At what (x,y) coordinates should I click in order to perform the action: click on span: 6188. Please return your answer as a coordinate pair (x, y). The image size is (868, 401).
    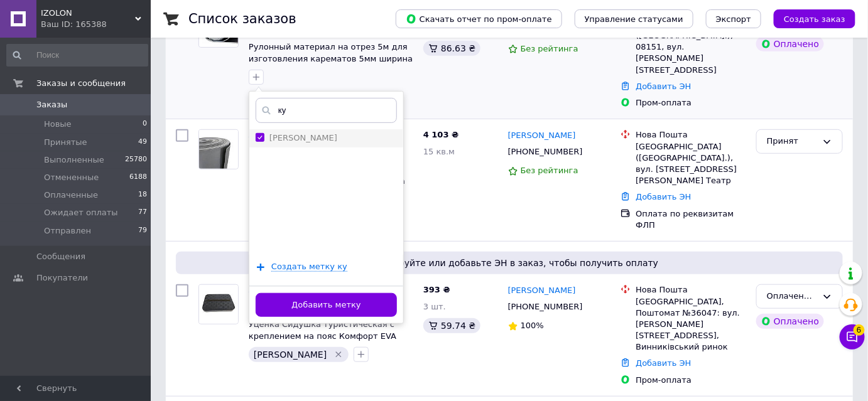
    Looking at the image, I should click on (138, 177).